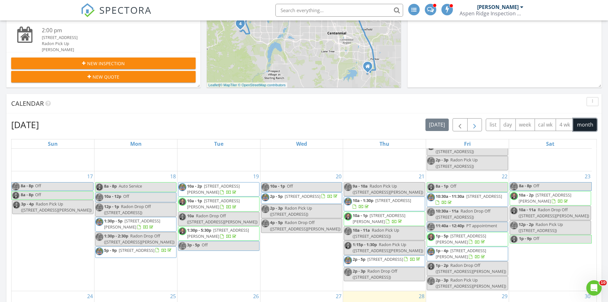  What do you see at coordinates (256, 176) in the screenshot?
I see `a: Go to August 19, 2025` at bounding box center [256, 176].